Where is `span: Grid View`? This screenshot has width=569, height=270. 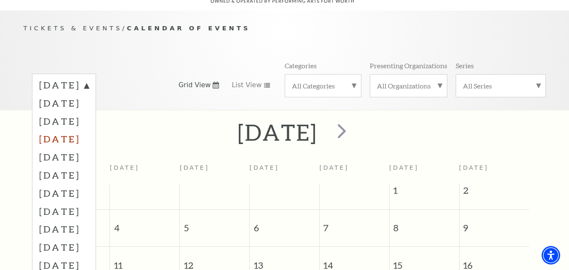 span: Grid View is located at coordinates (194, 85).